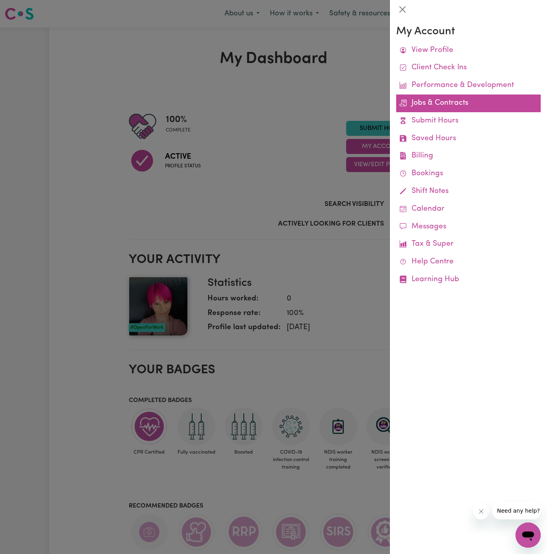 The image size is (547, 554). Describe the element at coordinates (468, 32) in the screenshot. I see `h3: My Account` at that location.